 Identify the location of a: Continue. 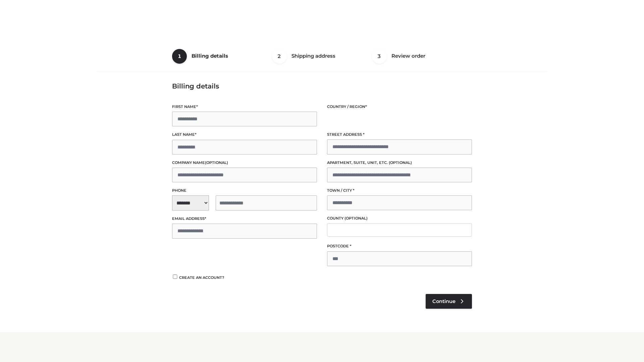
(448, 301).